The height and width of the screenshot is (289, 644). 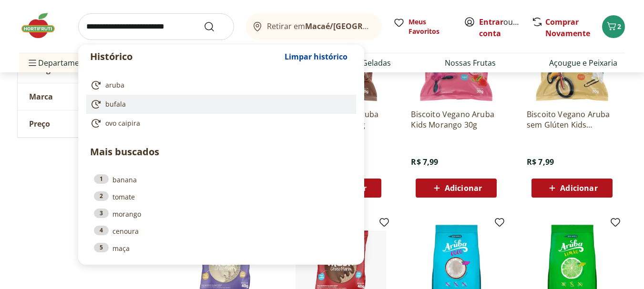 What do you see at coordinates (220, 123) in the screenshot?
I see `a: ovo caipira` at bounding box center [220, 123].